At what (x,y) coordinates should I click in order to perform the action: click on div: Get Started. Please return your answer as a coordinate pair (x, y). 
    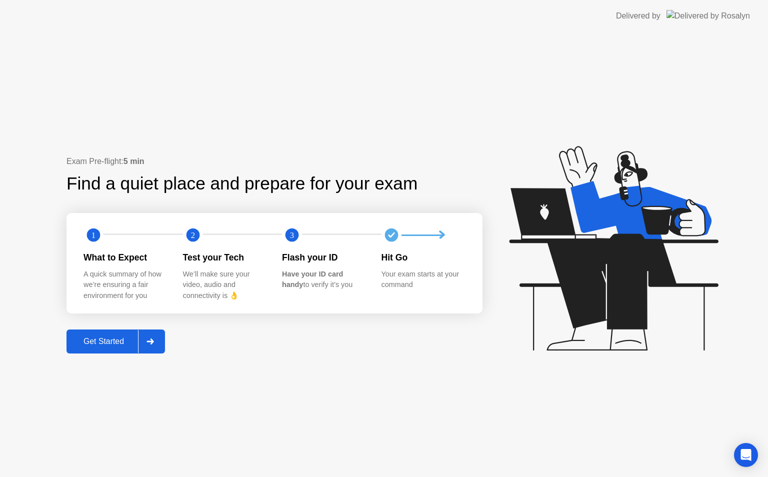
    Looking at the image, I should click on (104, 342).